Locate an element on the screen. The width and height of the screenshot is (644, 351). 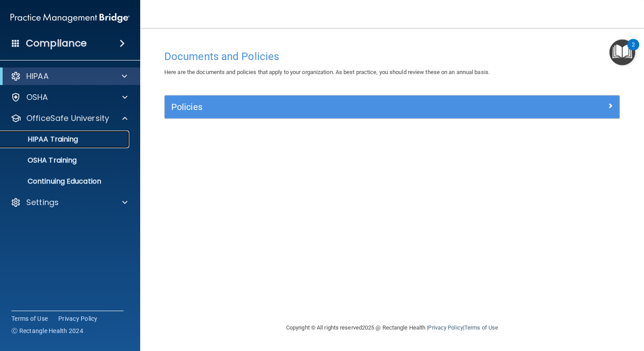
h4: Documents and Policies is located at coordinates (392, 56).